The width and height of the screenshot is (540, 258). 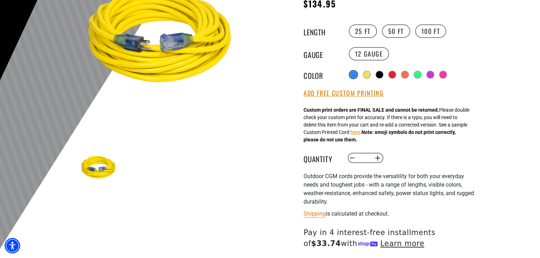 What do you see at coordinates (389, 188) in the screenshot?
I see `span: Outdoor CGM cords provide the versatility for both your everyday needs and toughest jobs - with a...` at bounding box center [389, 188].